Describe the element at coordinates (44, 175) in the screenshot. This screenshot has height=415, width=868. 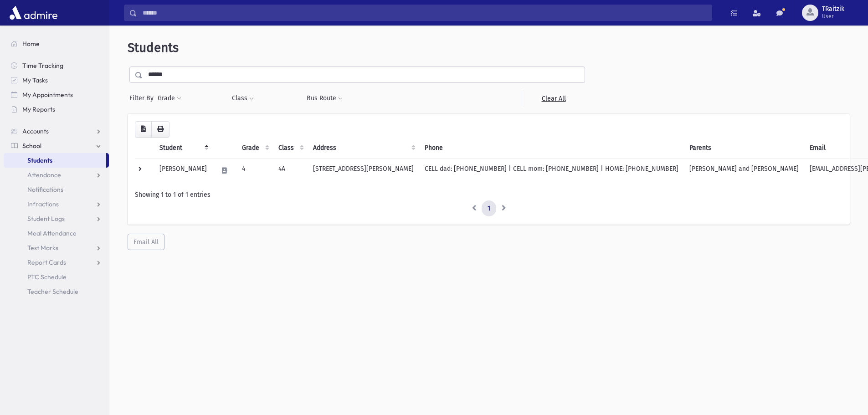
I see `span: Attendance` at that location.